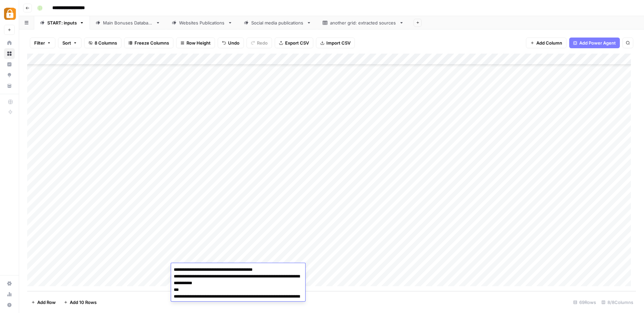 Image resolution: width=644 pixels, height=313 pixels. Describe the element at coordinates (149, 43) in the screenshot. I see `button: Freeze Columns` at that location.